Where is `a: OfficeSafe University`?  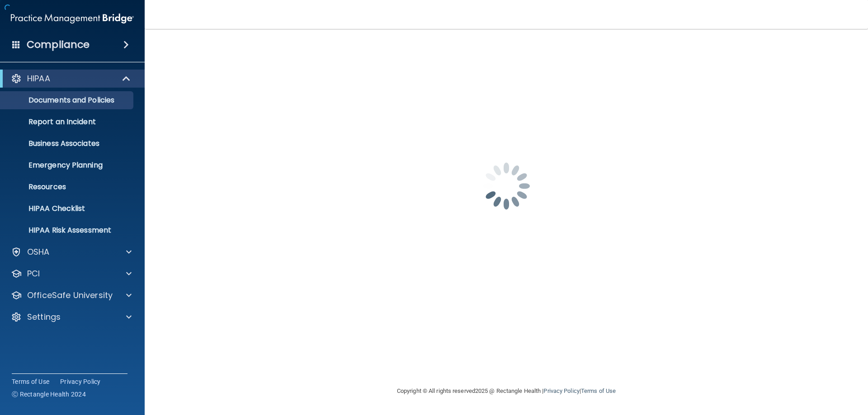 a: OfficeSafe University is located at coordinates (71, 295).